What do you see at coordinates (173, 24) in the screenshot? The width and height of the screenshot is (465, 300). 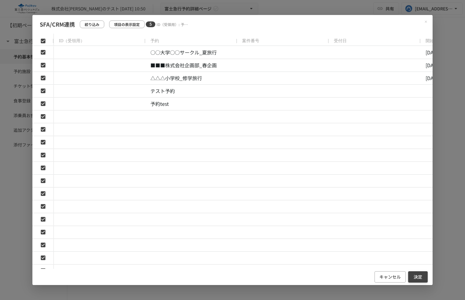 I see `p: ID（受領用）: 予約: 案件番号: 受付日: 開始日` at bounding box center [173, 24].